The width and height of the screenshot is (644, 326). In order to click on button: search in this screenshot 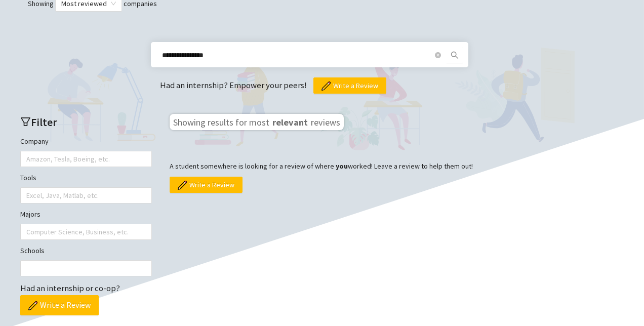, I will do `click(455, 56)`.